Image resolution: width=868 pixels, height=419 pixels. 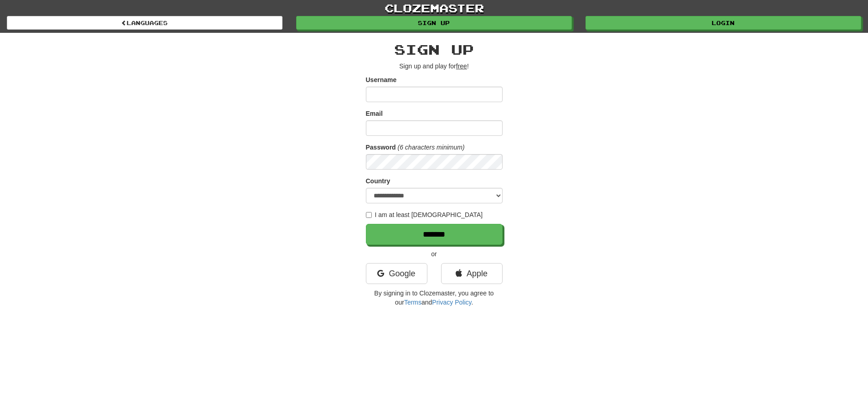 I want to click on label: Username, so click(x=381, y=79).